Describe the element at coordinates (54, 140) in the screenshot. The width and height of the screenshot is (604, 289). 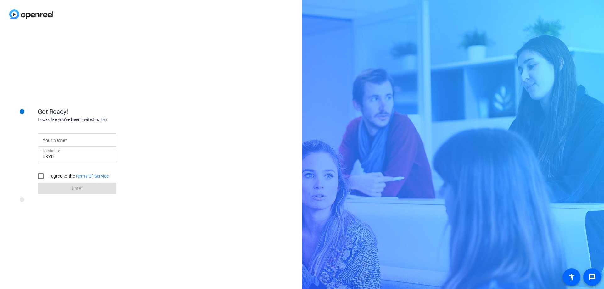
I see `mat-label: Your name` at that location.